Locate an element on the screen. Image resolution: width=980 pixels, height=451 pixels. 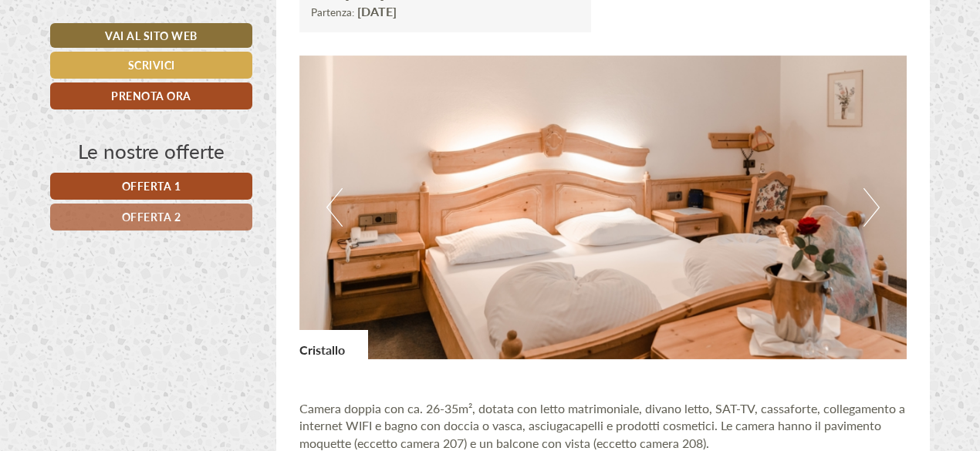
img: image is located at coordinates (603, 207).